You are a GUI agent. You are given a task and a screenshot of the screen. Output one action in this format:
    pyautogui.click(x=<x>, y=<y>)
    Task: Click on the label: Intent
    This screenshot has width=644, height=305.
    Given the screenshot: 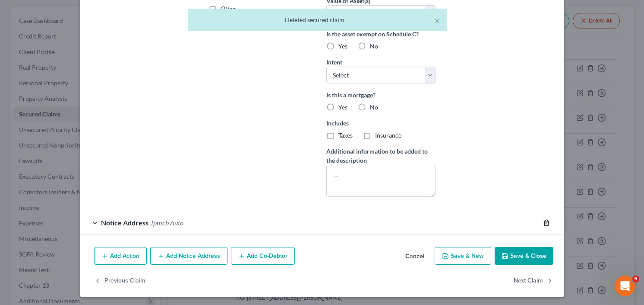 What is the action you would take?
    pyautogui.click(x=334, y=62)
    